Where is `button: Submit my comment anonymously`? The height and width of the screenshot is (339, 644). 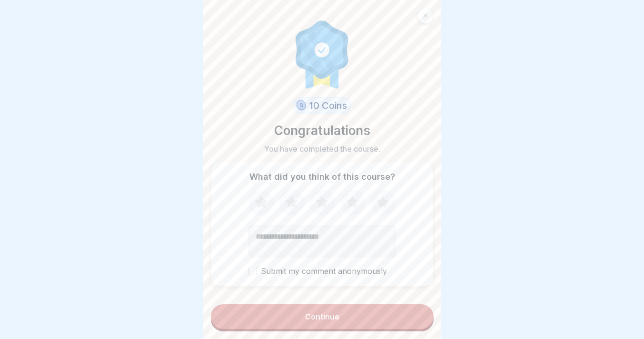 button: Submit my comment anonymously is located at coordinates (253, 271).